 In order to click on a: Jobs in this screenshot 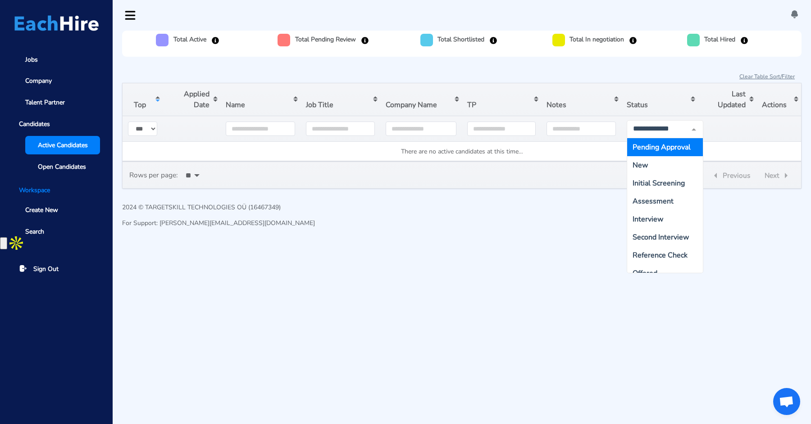, I will do `click(56, 59)`.